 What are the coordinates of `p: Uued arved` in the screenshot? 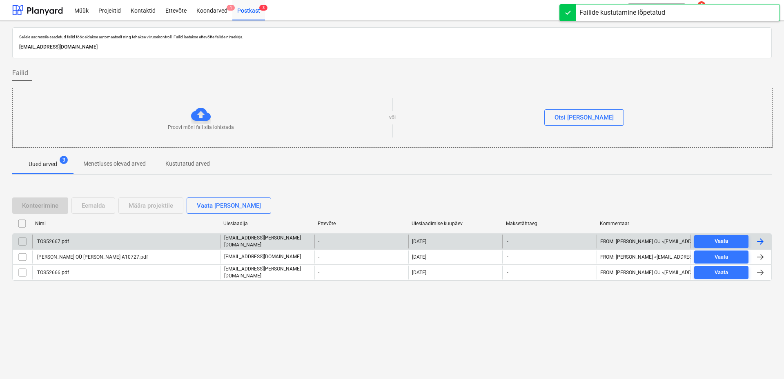 It's located at (43, 164).